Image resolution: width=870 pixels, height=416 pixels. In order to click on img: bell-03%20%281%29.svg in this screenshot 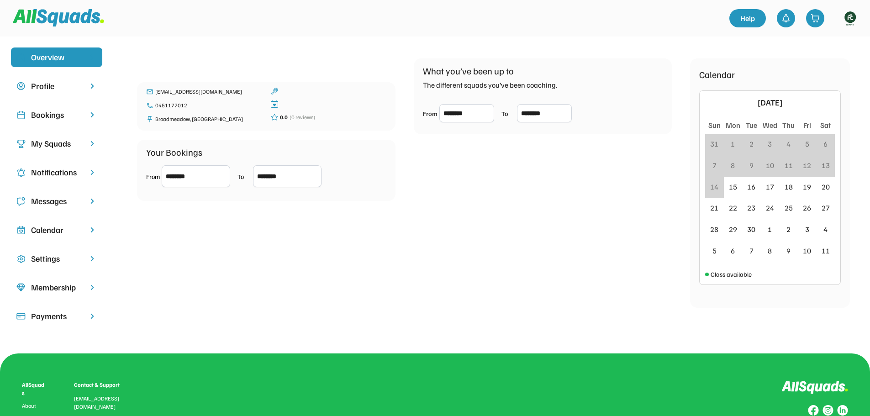, I will do `click(786, 18)`.